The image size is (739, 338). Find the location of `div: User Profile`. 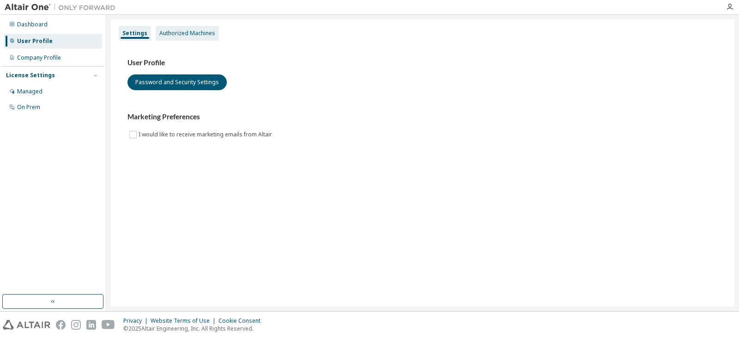

div: User Profile is located at coordinates (35, 41).